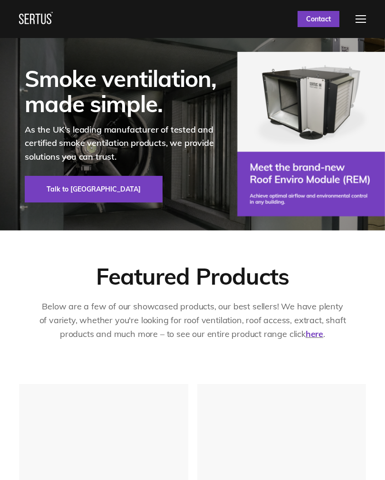  What do you see at coordinates (129, 144) in the screenshot?
I see `p: As the UK's leading manufacturer of tested and certified smoke ventilation products, we provide s...` at bounding box center [129, 144].